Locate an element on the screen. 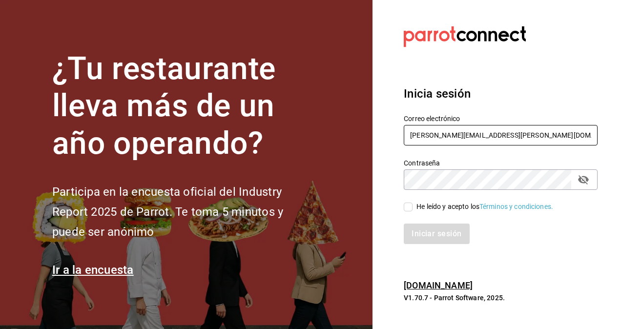 The image size is (621, 329). input: Ingresa tu correo electrónico is located at coordinates (500, 135).